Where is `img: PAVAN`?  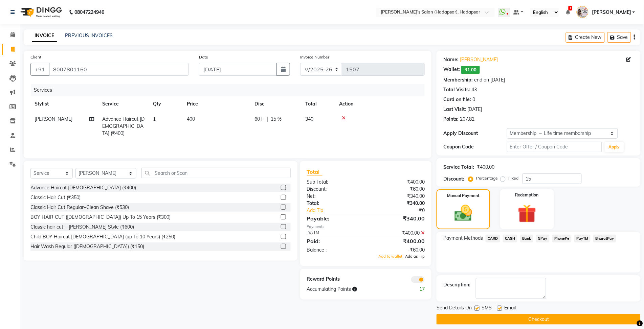 img: PAVAN is located at coordinates (582, 12).